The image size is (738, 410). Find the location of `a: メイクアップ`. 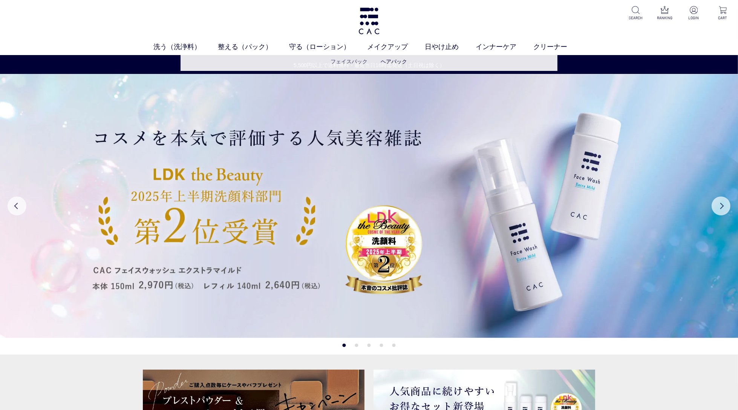

a: メイクアップ is located at coordinates (396, 47).